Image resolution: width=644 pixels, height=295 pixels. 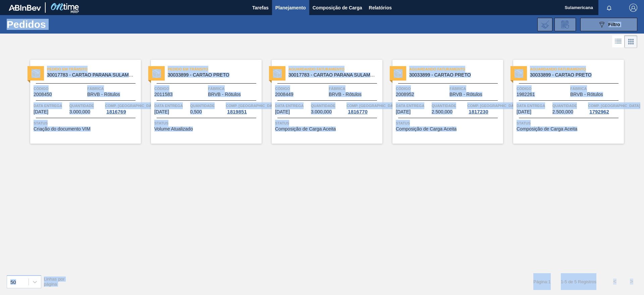 What do you see at coordinates (62, 128) in the screenshot?
I see `span: Criação do documento VIM` at bounding box center [62, 128].